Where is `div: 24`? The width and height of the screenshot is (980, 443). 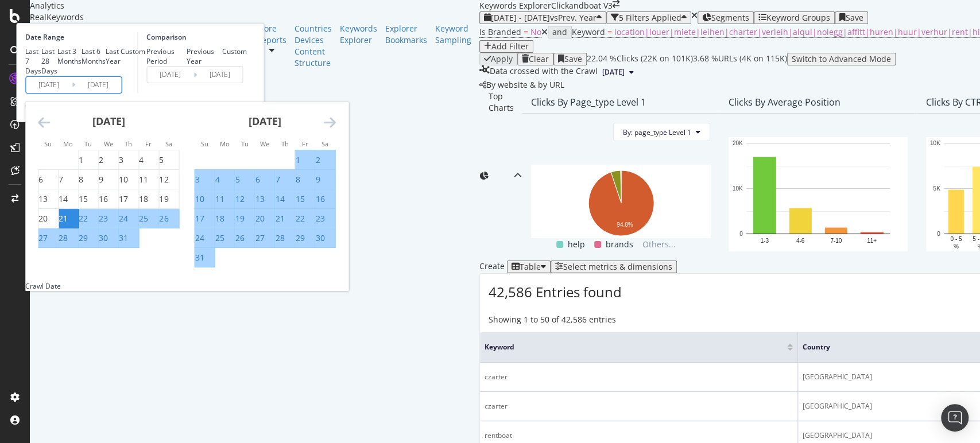 div: 24 is located at coordinates (123, 219).